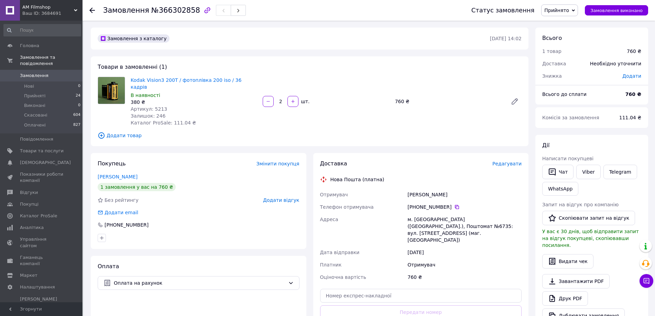  Describe the element at coordinates (163, 123) in the screenshot. I see `span: Каталог ProSale: 111.04 ₴` at that location.